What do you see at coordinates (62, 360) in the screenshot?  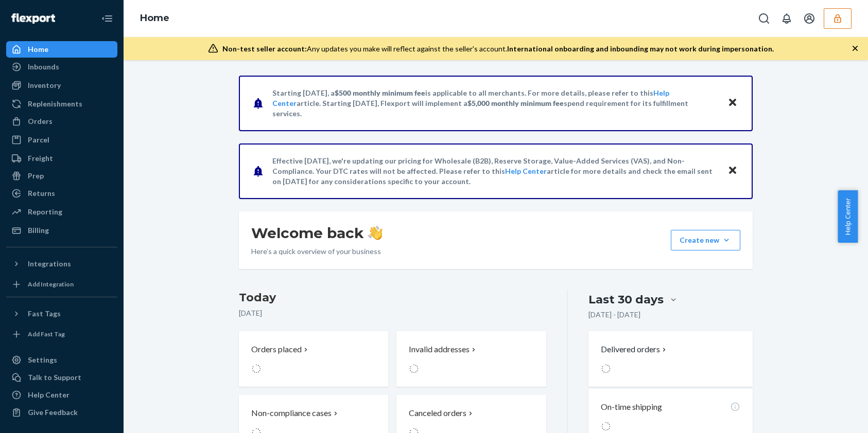 I see `a: Settings` at bounding box center [62, 360].